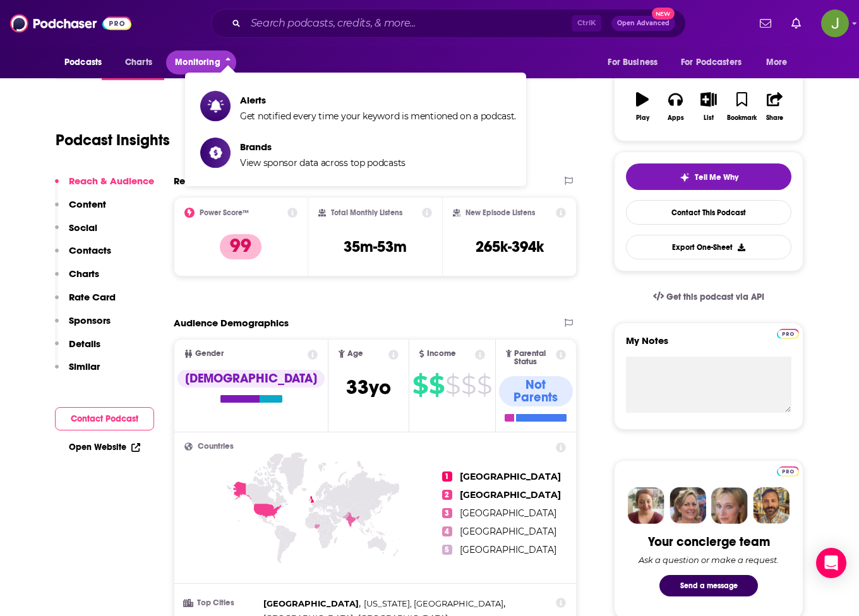 The height and width of the screenshot is (616, 859). What do you see at coordinates (85, 302) in the screenshot?
I see `button: Rate Card` at bounding box center [85, 302].